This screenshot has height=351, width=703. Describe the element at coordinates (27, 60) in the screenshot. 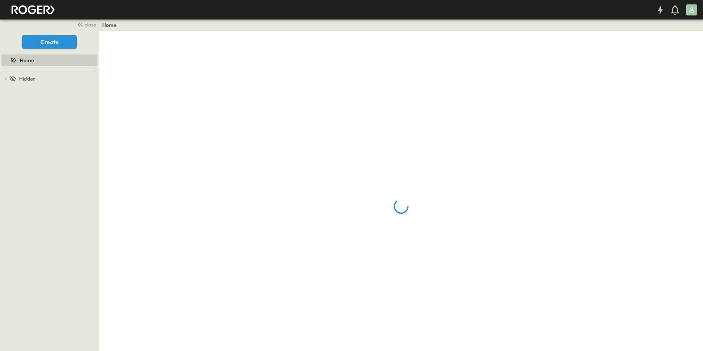

I see `span: Home` at that location.